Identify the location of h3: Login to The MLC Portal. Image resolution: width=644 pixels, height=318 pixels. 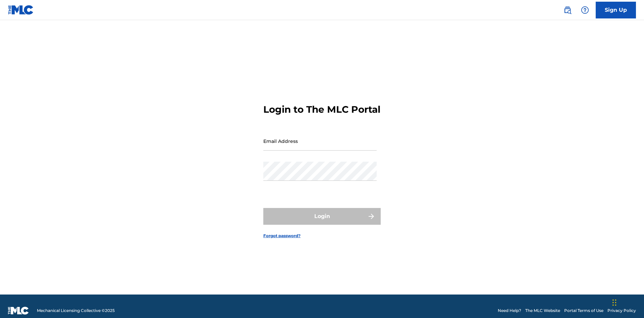
(322, 109).